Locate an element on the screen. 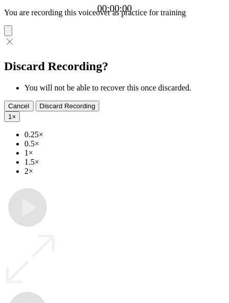 The width and height of the screenshot is (229, 303). button: 1× is located at coordinates (12, 116).